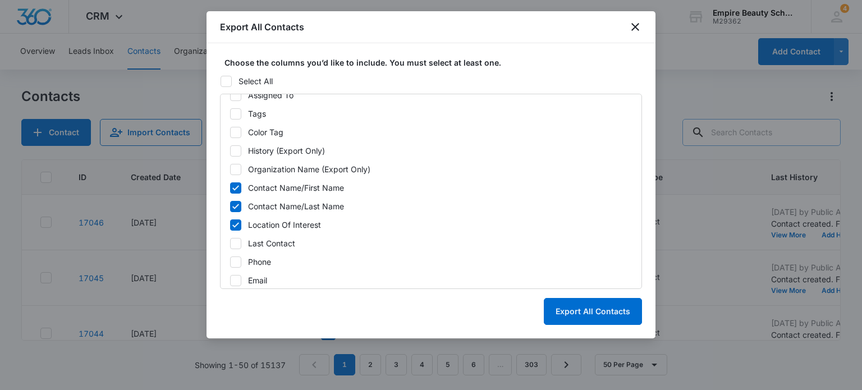 The width and height of the screenshot is (862, 390). Describe the element at coordinates (272, 243) in the screenshot. I see `div: Last Contact` at that location.